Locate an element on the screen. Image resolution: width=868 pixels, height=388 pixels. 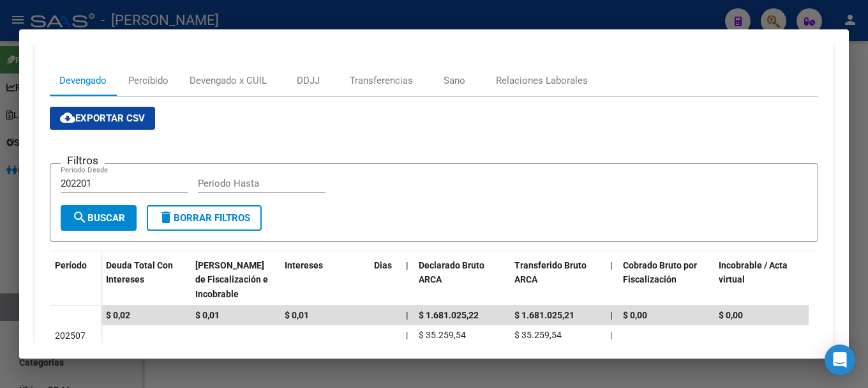
button: Exportar CSV is located at coordinates (102, 118).